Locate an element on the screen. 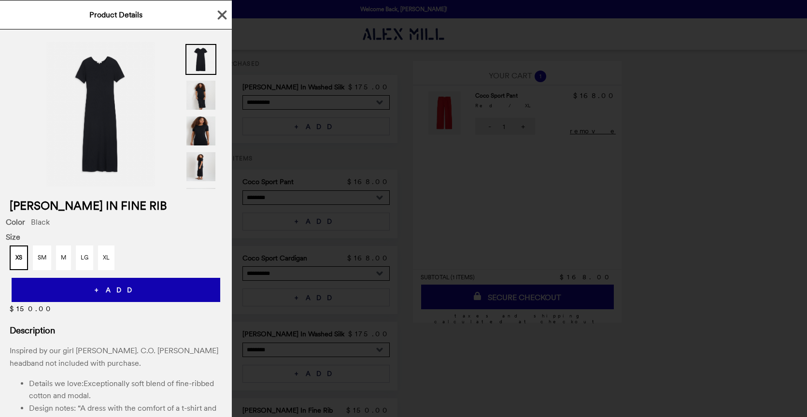 Image resolution: width=807 pixels, height=417 pixels. button: XS is located at coordinates (19, 257).